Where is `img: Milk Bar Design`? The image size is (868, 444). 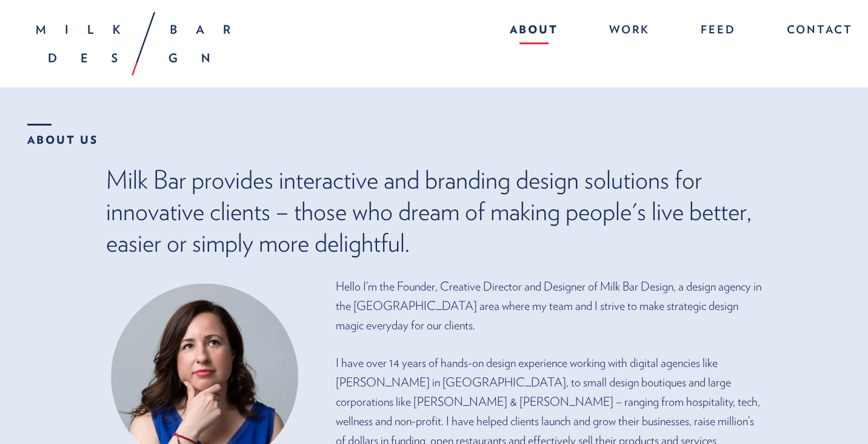
img: Milk Bar Design is located at coordinates (133, 43).